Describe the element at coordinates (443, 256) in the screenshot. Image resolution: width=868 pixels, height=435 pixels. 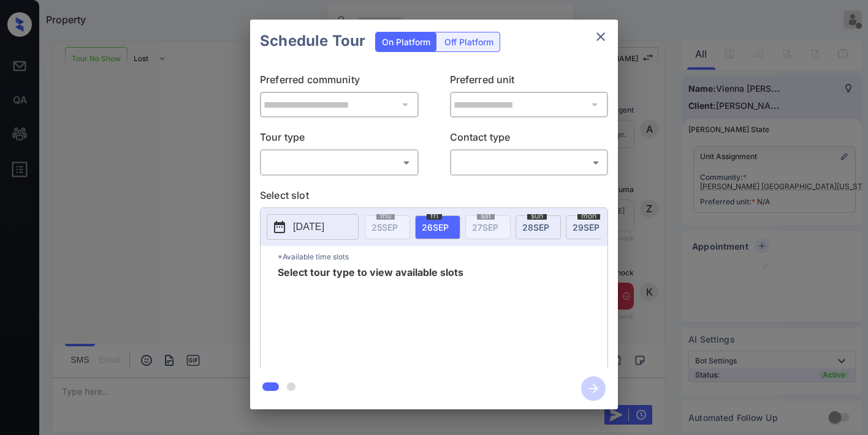
I see `p: *Available time slots` at that location.